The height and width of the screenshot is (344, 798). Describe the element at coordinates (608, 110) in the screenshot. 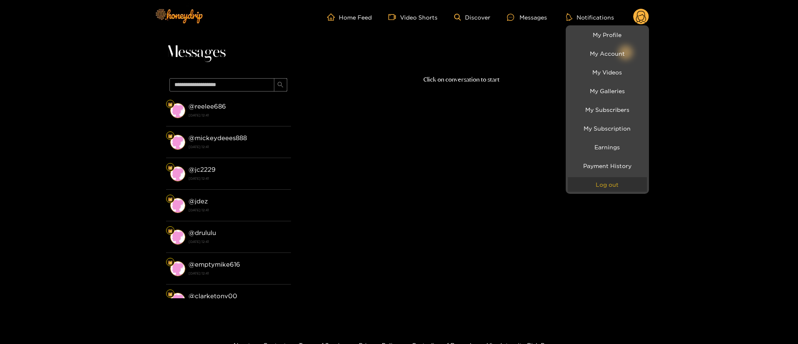

I see `a: My Subscribers` at that location.